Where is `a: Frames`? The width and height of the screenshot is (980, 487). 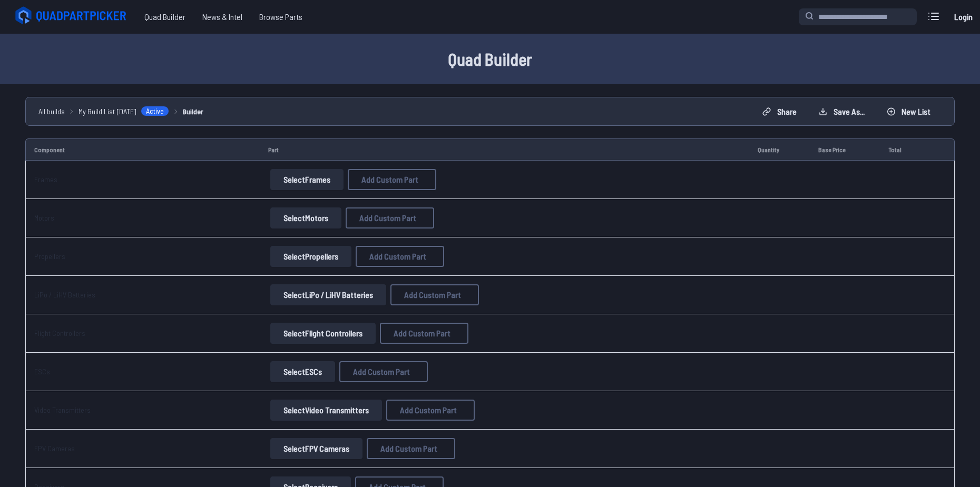 a: Frames is located at coordinates (46, 179).